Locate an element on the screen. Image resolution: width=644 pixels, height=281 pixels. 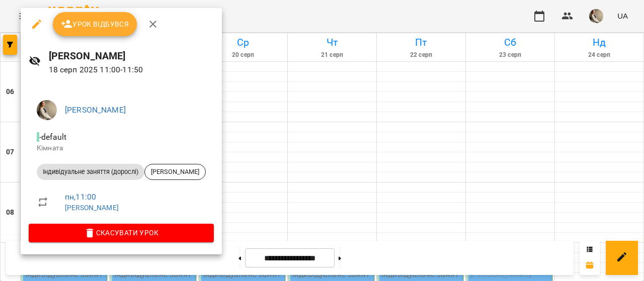
p: Кімната is located at coordinates (121, 148).